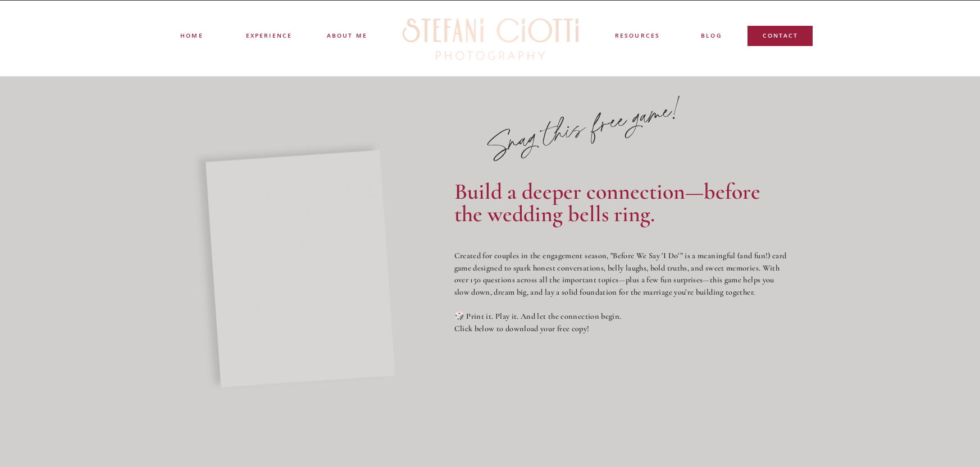  I want to click on a: blog, so click(711, 37).